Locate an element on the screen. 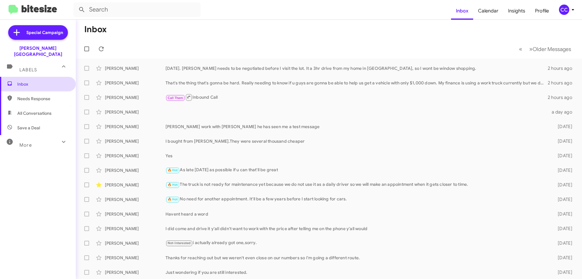  span: More is located at coordinates (25, 145).